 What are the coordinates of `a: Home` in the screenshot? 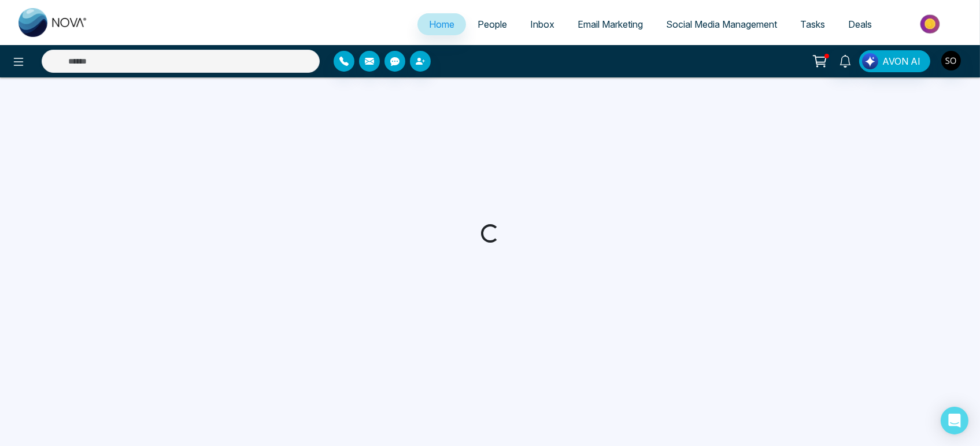 It's located at (442, 24).